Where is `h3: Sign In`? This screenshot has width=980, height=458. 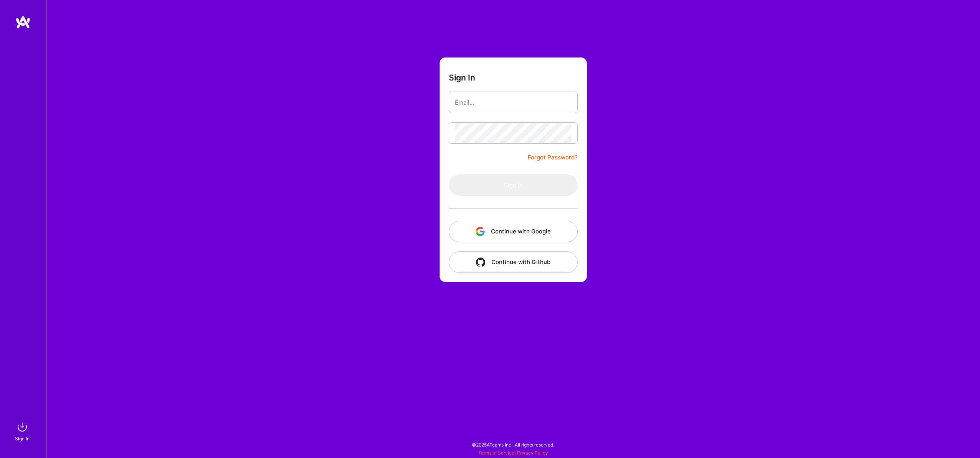 h3: Sign In is located at coordinates (462, 77).